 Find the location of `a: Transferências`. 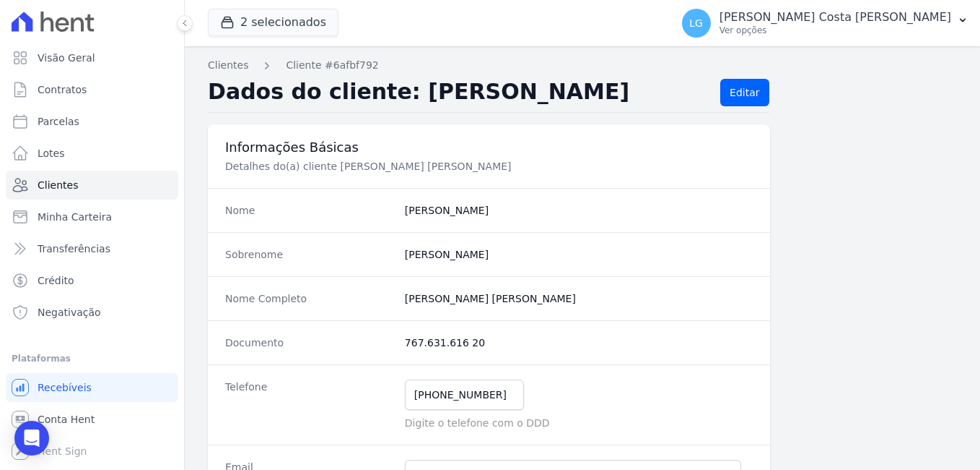

a: Transferências is located at coordinates (91, 249).